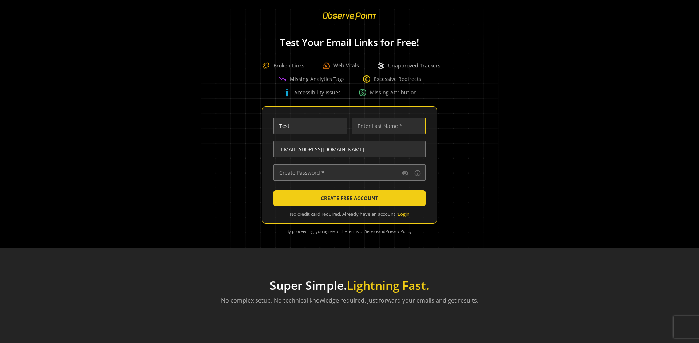 This screenshot has height=343, width=699. Describe the element at coordinates (418, 173) in the screenshot. I see `button: Password requirements` at that location.